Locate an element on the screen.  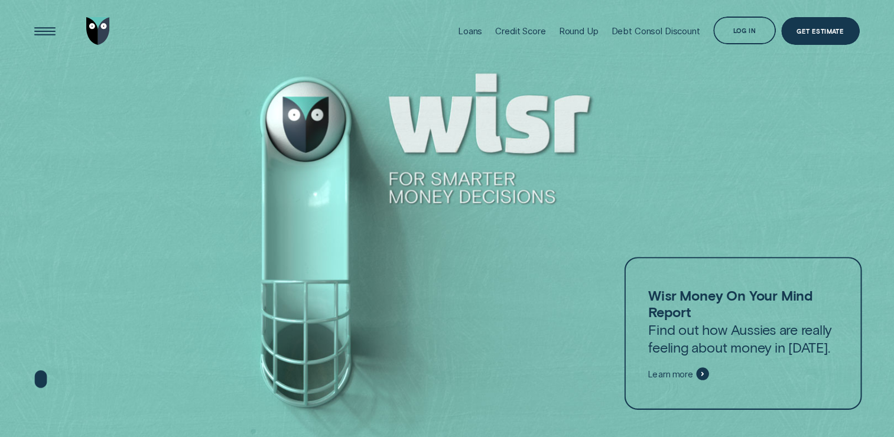
span: Learn more is located at coordinates (670, 374).